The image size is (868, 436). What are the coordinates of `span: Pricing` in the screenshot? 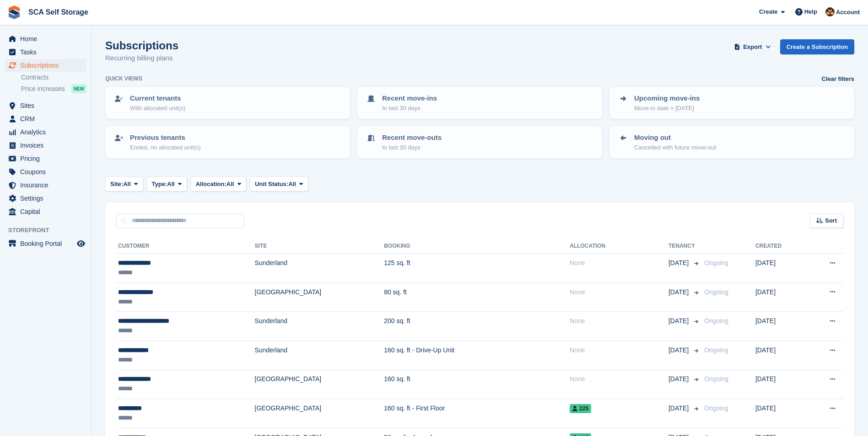 It's located at (48, 159).